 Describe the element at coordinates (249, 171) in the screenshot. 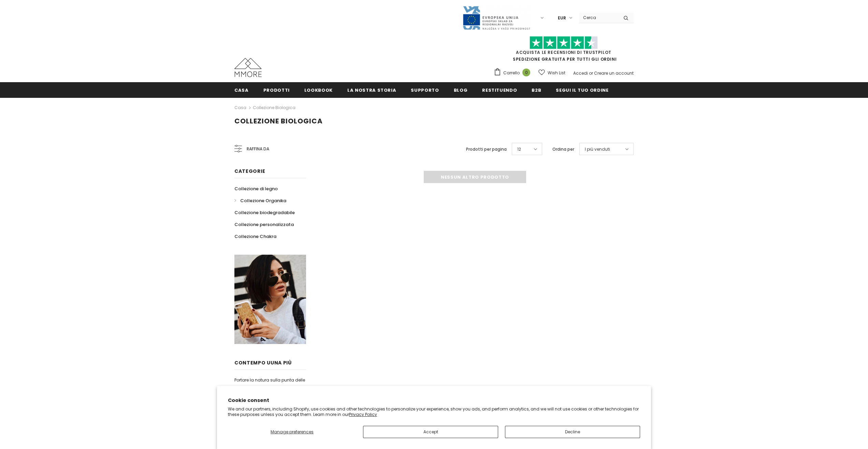

I see `span: Categorie` at that location.